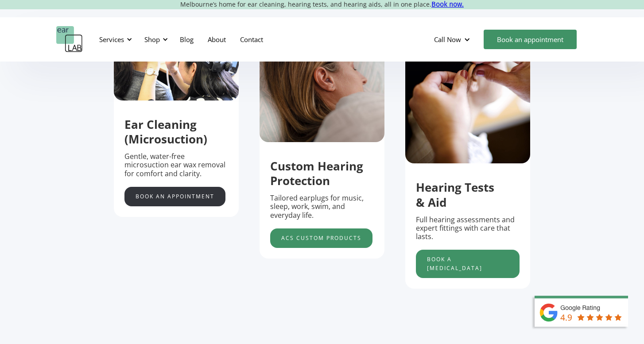 This screenshot has width=644, height=344. Describe the element at coordinates (322, 207) in the screenshot. I see `p: Tailored earplugs for music, sleep, work, swim, and everyday life.` at that location.